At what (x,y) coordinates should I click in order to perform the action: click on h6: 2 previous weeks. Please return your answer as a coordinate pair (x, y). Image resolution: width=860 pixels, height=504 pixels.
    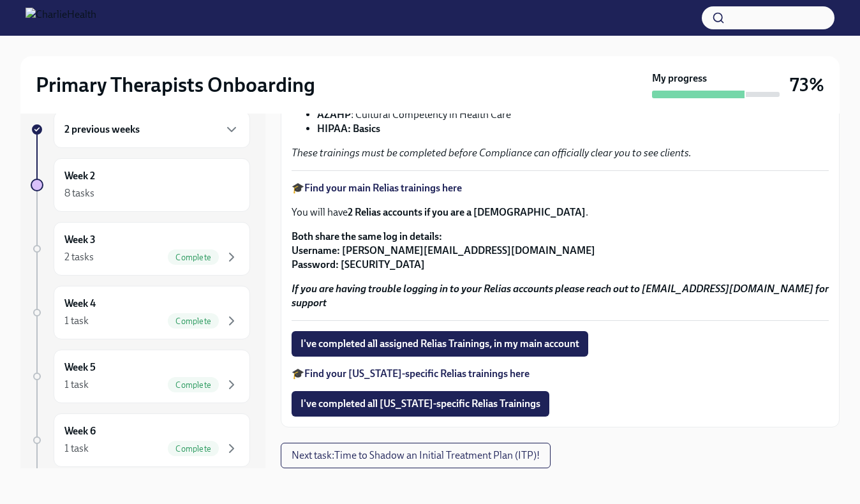
    Looking at the image, I should click on (102, 130).